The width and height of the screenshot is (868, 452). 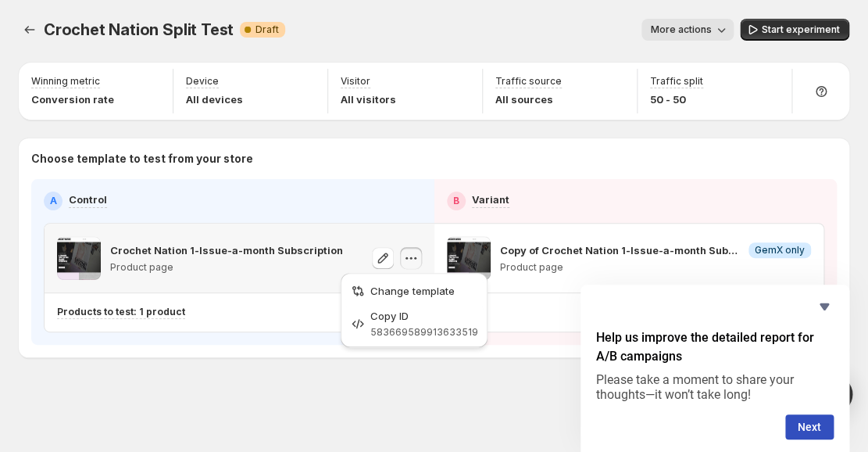 I want to click on span: Change template, so click(x=413, y=290).